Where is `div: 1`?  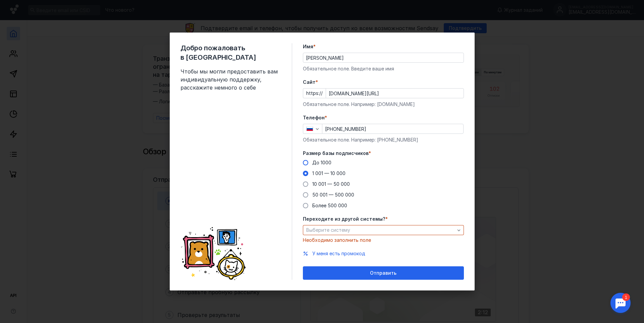 div: 1 is located at coordinates (19, 8).